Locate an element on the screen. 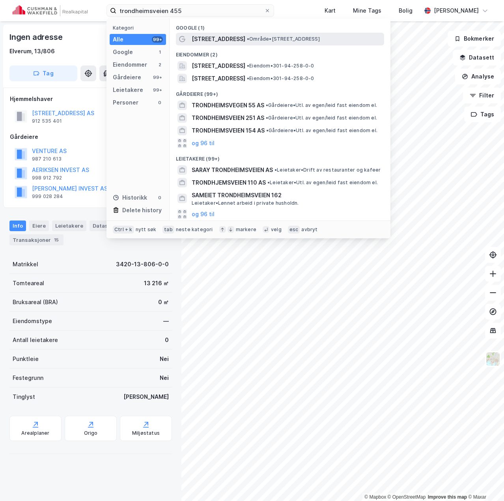 The image size is (504, 501). span: TRONDHEIMSVEIEN 251 AS is located at coordinates (228, 118).